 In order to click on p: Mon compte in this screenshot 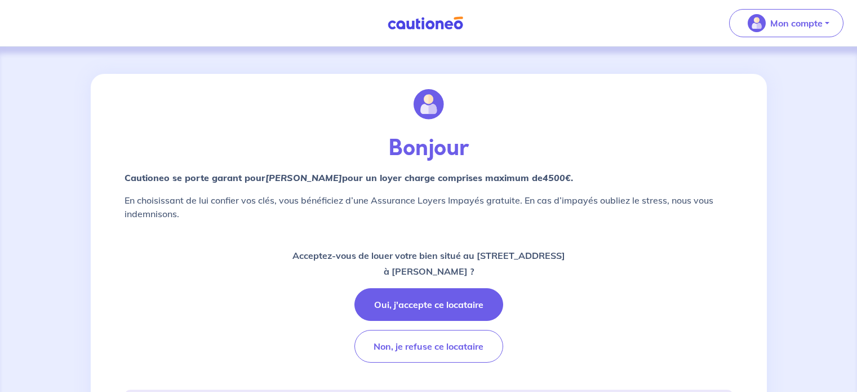, I will do `click(796, 23)`.